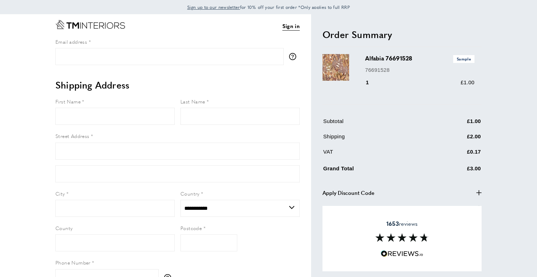  What do you see at coordinates (392, 223) in the screenshot?
I see `strong: 1653` at bounding box center [392, 223].